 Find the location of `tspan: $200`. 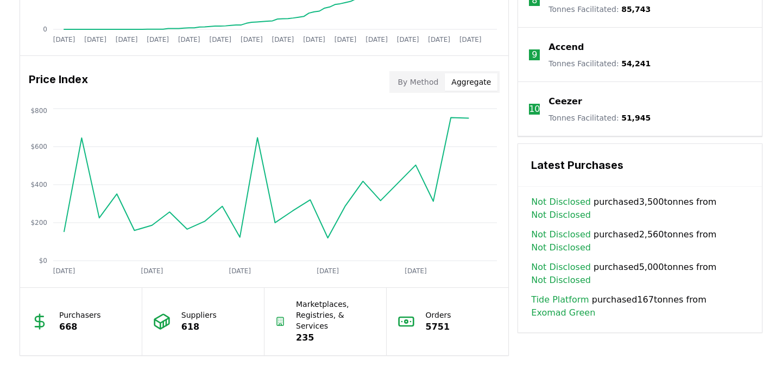

tspan: $200 is located at coordinates (39, 223).